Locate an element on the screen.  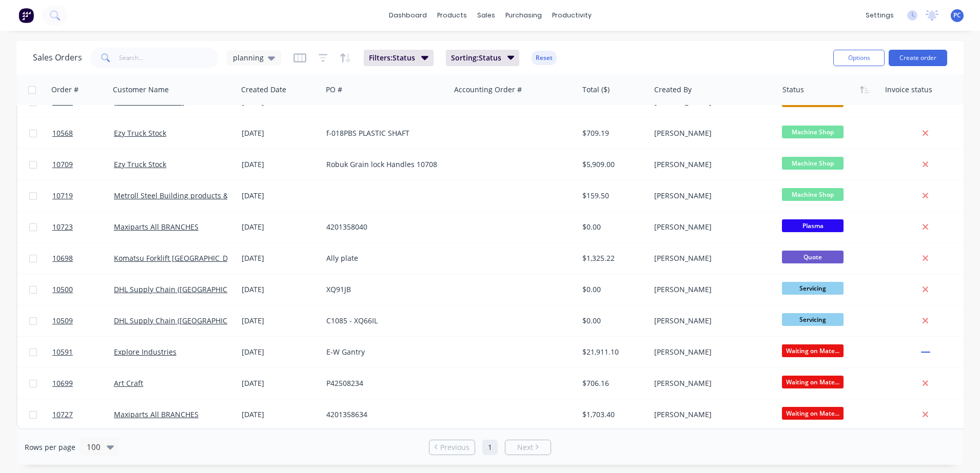
div: $5,909.00 is located at coordinates (612, 165).